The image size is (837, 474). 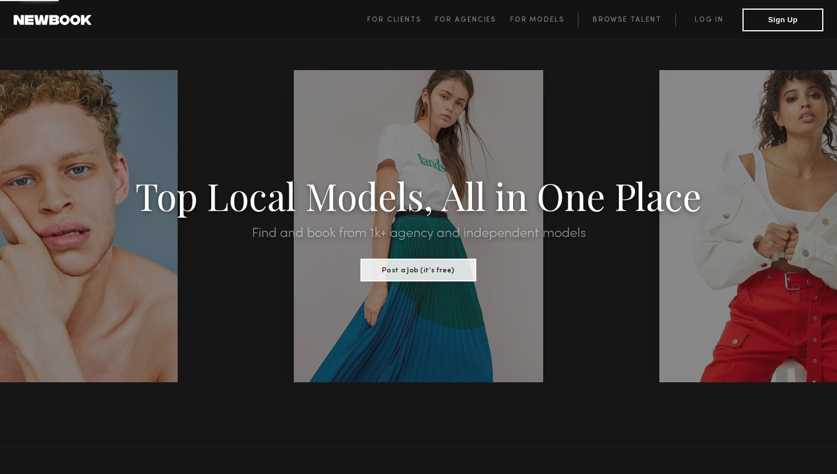 I want to click on span: For Clients, so click(x=394, y=20).